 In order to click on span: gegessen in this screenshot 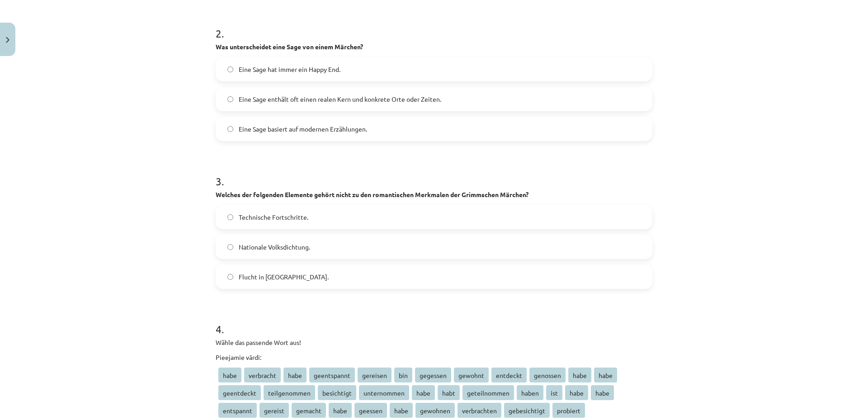, I will do `click(434, 375)`.